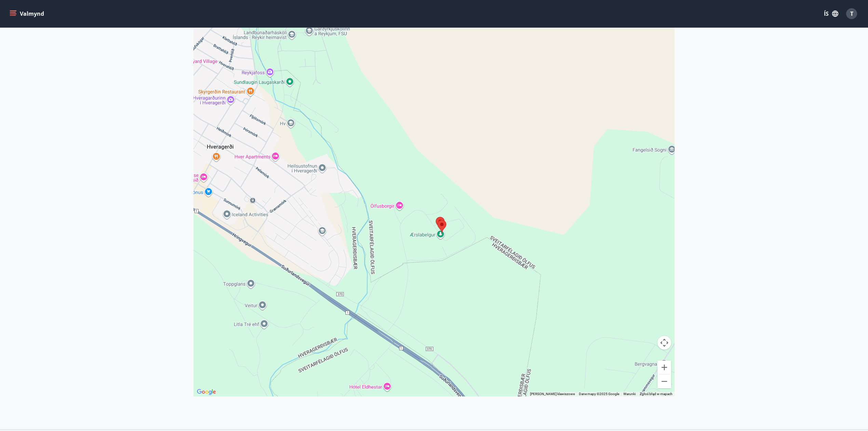 This screenshot has height=431, width=868. What do you see at coordinates (630, 393) in the screenshot?
I see `a: Warunki (otwiera się w nowej karcie)` at bounding box center [630, 393].